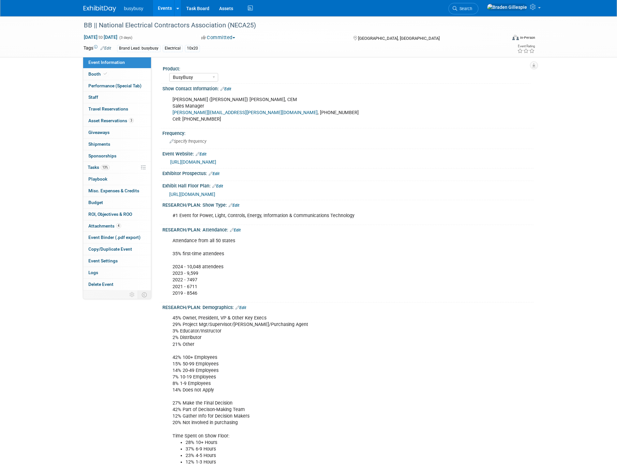 This screenshot has height=472, width=617. Describe the element at coordinates (526, 46) in the screenshot. I see `div: Event Rating` at that location.